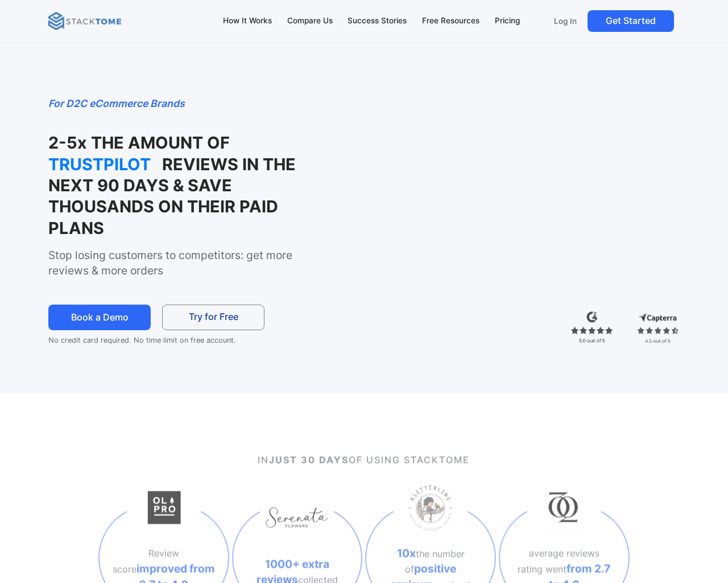 This screenshot has width=728, height=583. Describe the element at coordinates (631, 21) in the screenshot. I see `a: Get Started` at that location.